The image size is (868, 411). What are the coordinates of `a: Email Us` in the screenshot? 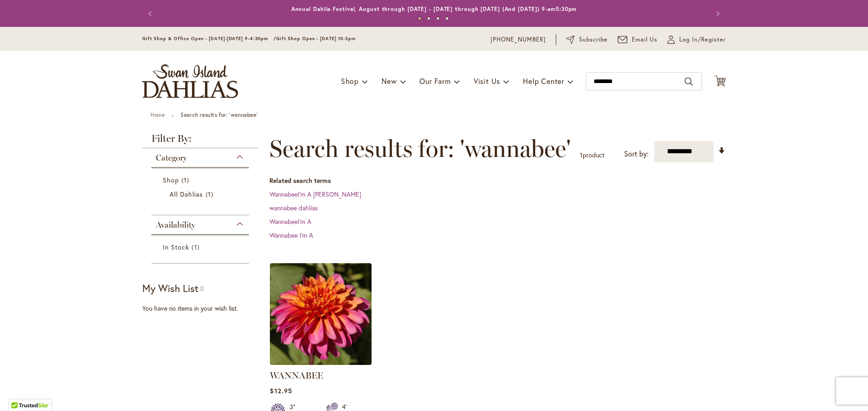 It's located at (637, 40).